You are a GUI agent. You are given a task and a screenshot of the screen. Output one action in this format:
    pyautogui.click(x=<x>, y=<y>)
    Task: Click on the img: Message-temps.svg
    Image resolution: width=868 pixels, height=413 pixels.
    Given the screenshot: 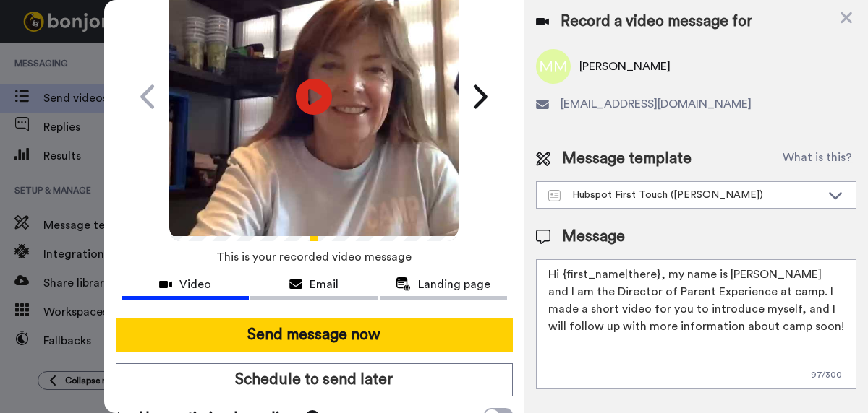 What is the action you would take?
    pyautogui.click(x=554, y=196)
    